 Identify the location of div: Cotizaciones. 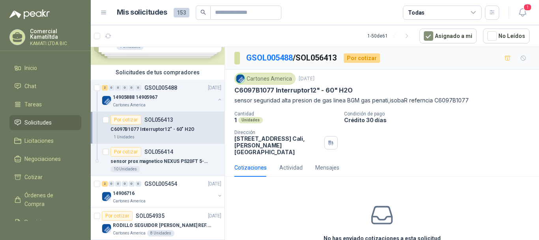
(251, 167).